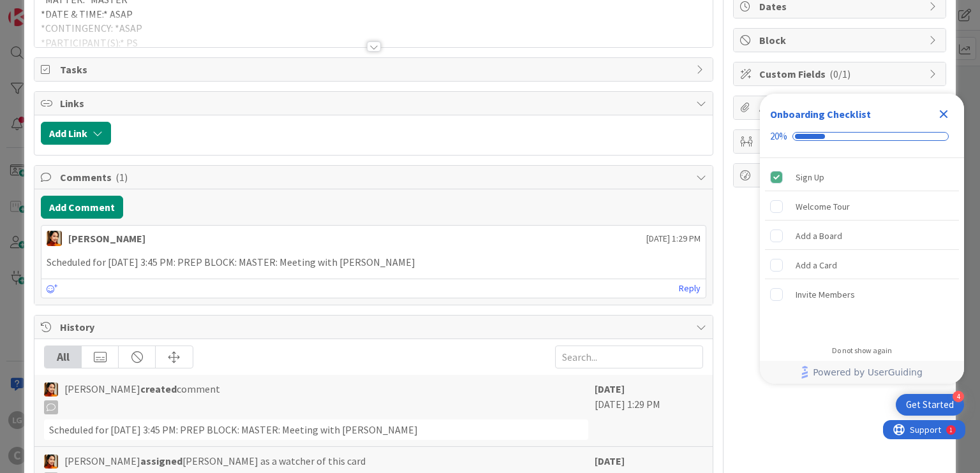  I want to click on span: Block, so click(841, 40).